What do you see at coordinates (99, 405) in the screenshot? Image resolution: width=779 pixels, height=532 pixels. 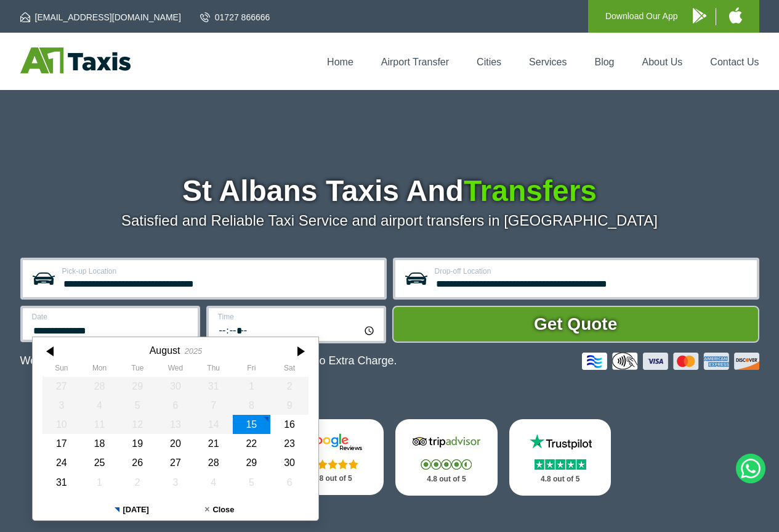 I see `div: 04 August 2025` at bounding box center [99, 405].